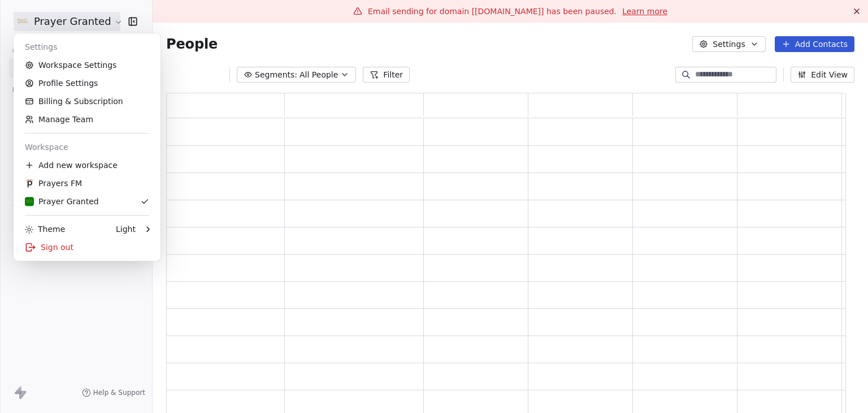  What do you see at coordinates (87, 101) in the screenshot?
I see `a: Billing & Subscription` at bounding box center [87, 101].